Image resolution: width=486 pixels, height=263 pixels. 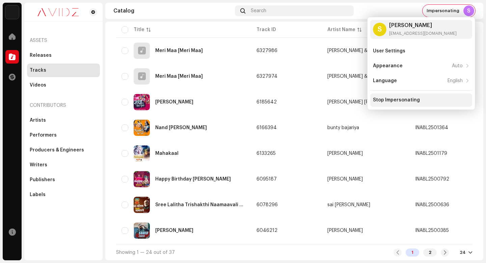 What do you see at coordinates (389, 51) in the screenshot?
I see `div: User Settings` at bounding box center [389, 51].